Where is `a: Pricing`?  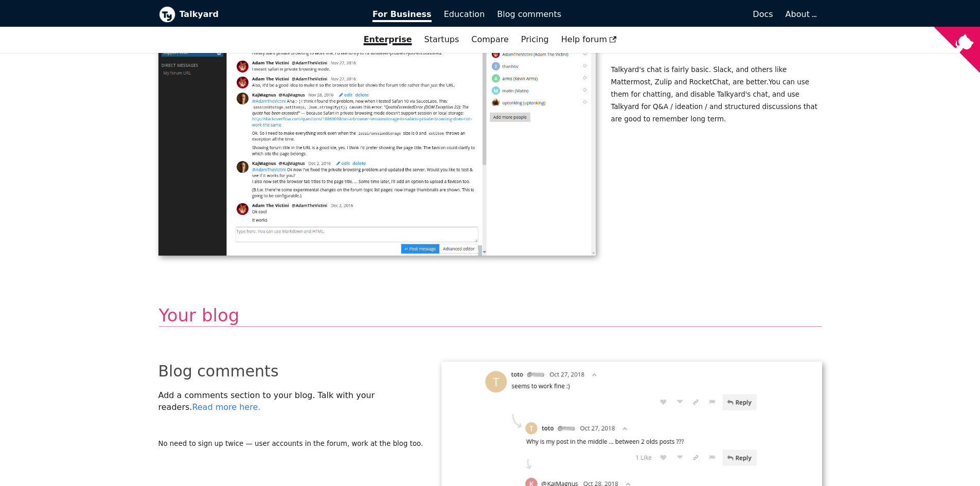
a: Pricing is located at coordinates (535, 40).